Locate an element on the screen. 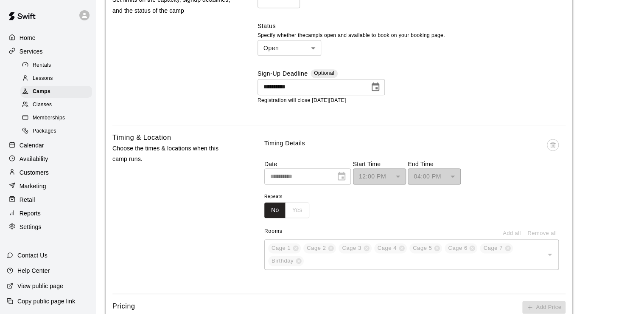  p: Settings is located at coordinates (31, 227).